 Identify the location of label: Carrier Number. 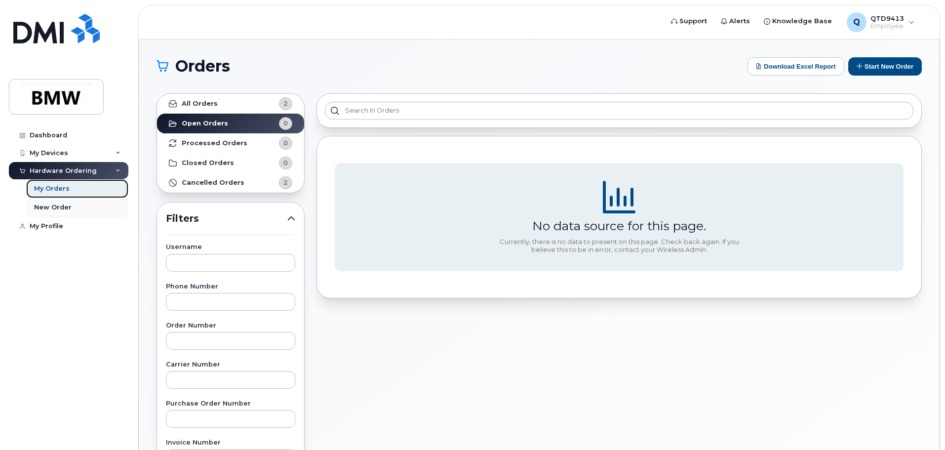
(231, 364).